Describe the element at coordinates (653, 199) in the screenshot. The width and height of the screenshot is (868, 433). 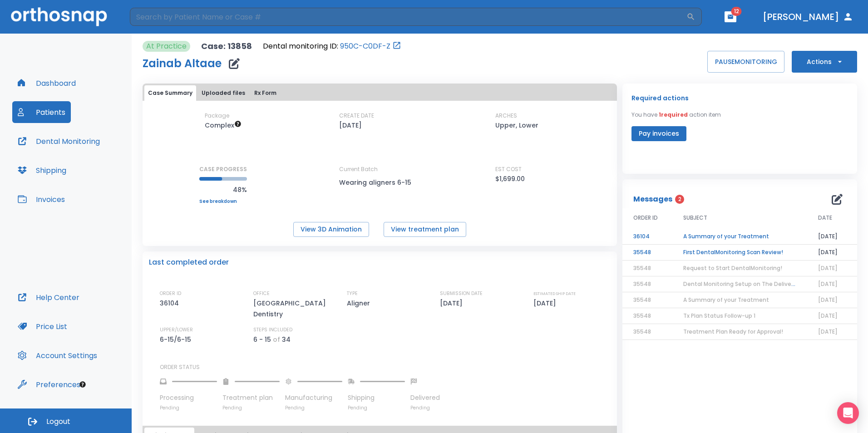
I see `p: Messages` at that location.